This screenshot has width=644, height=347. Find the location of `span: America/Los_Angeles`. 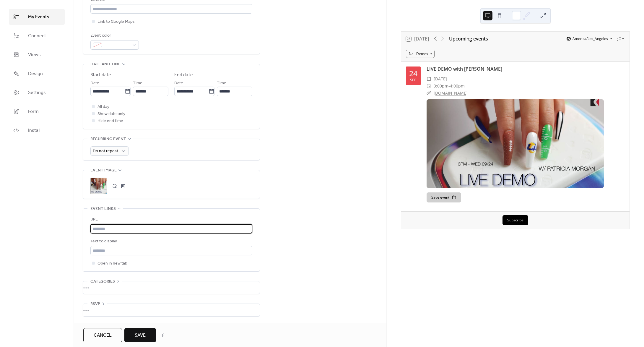

span: America/Los_Angeles is located at coordinates (590, 39).